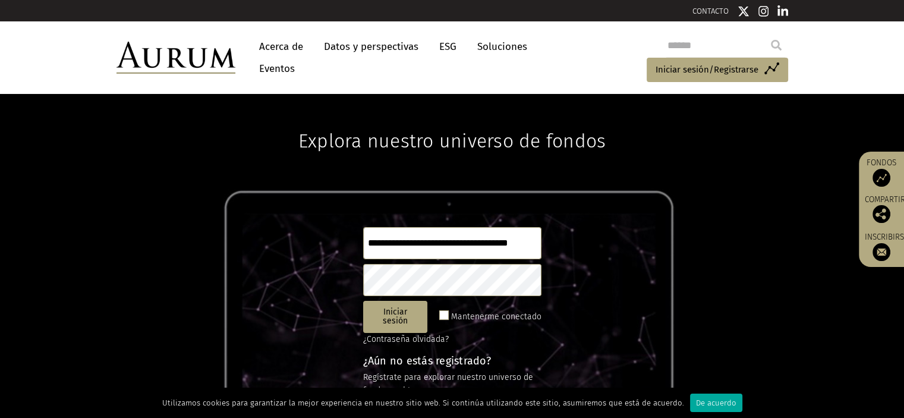 This screenshot has width=904, height=418. What do you see at coordinates (371, 46) in the screenshot?
I see `font: Datos y perspectivas` at bounding box center [371, 46].